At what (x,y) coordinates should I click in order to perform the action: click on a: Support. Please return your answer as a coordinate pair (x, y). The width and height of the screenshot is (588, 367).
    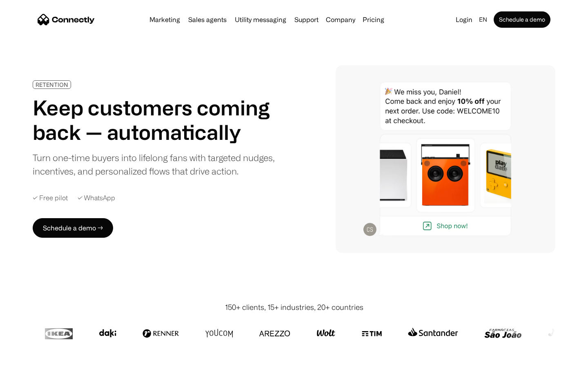
    Looking at the image, I should click on (307, 19).